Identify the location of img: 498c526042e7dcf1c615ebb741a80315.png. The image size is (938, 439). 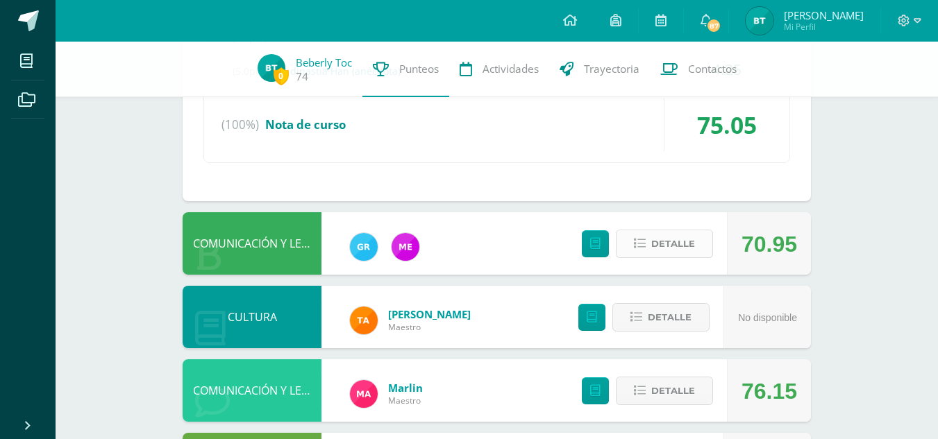
(405, 247).